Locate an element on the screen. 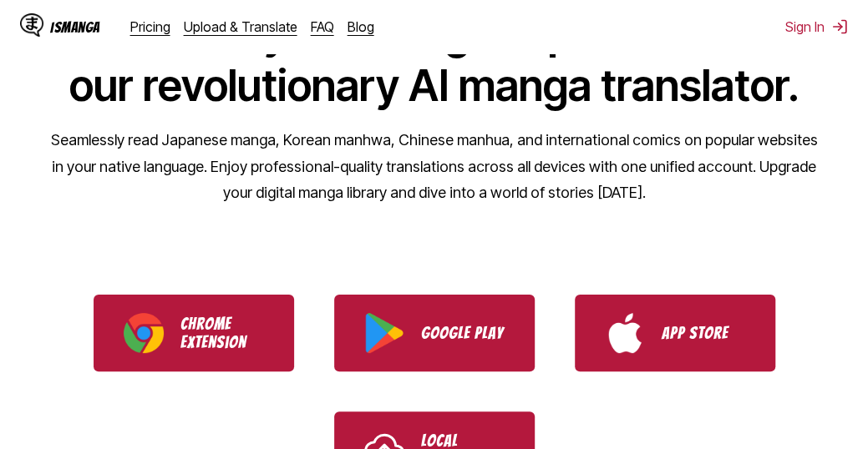 The image size is (868, 449). a: Download IsManga from Google Play is located at coordinates (434, 334).